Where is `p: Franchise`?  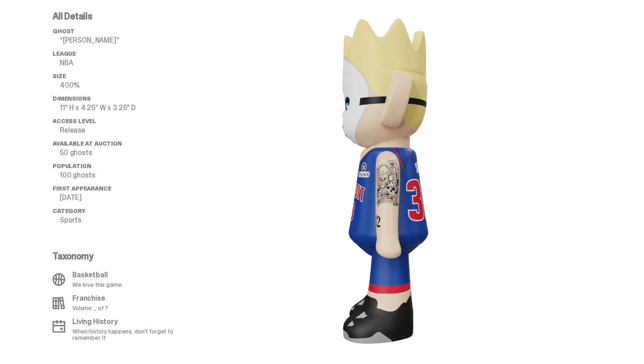
p: Franchise is located at coordinates (91, 299).